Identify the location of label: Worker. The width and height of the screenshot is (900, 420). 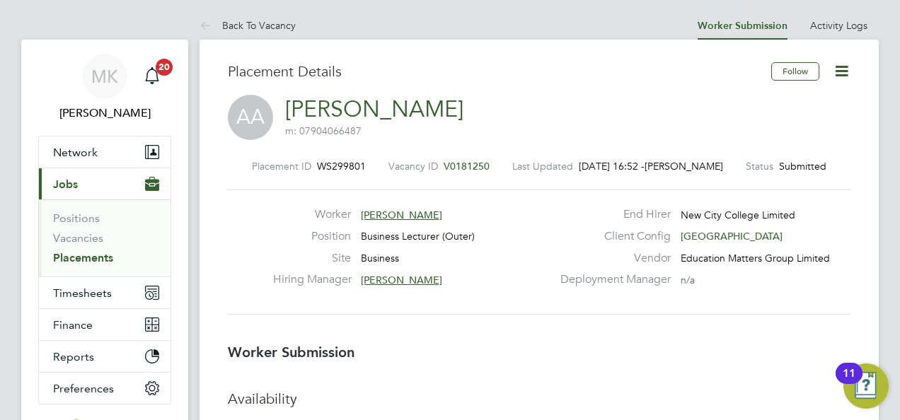
(312, 214).